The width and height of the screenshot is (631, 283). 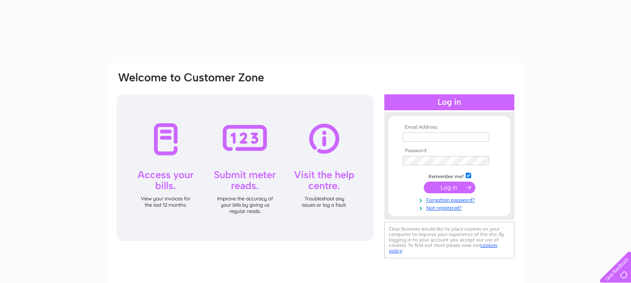 I want to click on a: cookies policy, so click(x=443, y=248).